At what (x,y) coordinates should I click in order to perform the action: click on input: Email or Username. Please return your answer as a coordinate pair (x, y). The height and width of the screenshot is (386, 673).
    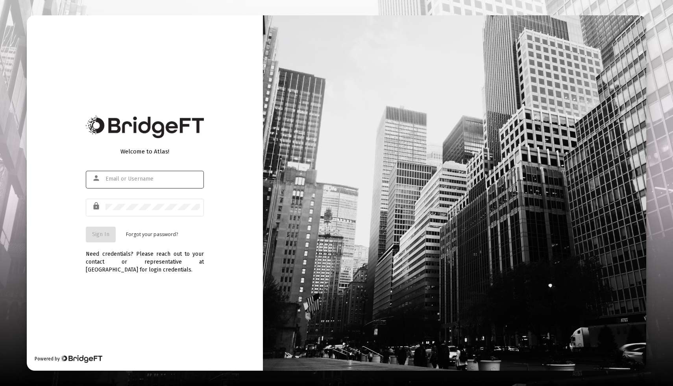
    Looking at the image, I should click on (153, 179).